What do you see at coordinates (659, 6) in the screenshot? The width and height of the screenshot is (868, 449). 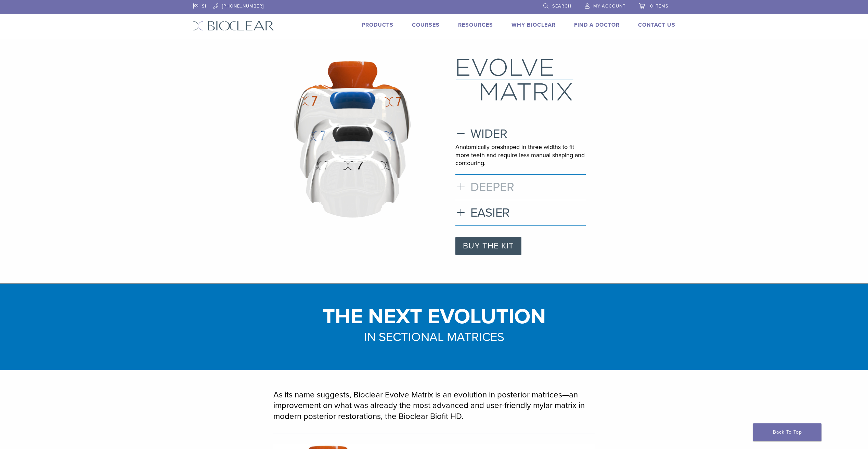 I see `span: 0 items` at bounding box center [659, 6].